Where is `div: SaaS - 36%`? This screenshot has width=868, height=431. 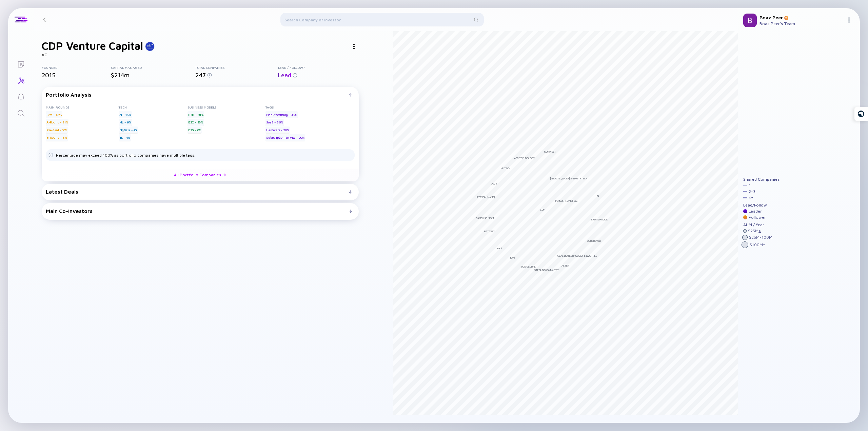 div: SaaS - 36% is located at coordinates (274, 122).